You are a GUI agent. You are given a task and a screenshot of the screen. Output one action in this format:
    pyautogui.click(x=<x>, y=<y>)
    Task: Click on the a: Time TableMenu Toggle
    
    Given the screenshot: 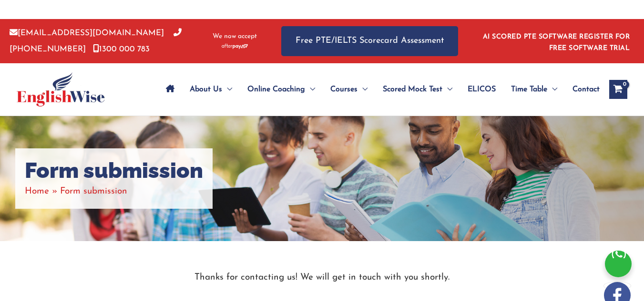 What is the action you would take?
    pyautogui.click(x=533, y=89)
    